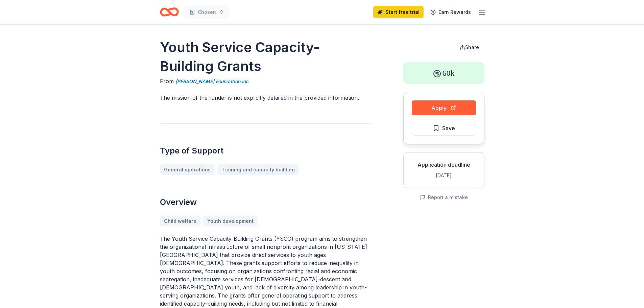 The width and height of the screenshot is (644, 308). What do you see at coordinates (469, 47) in the screenshot?
I see `button: Share` at bounding box center [469, 47].